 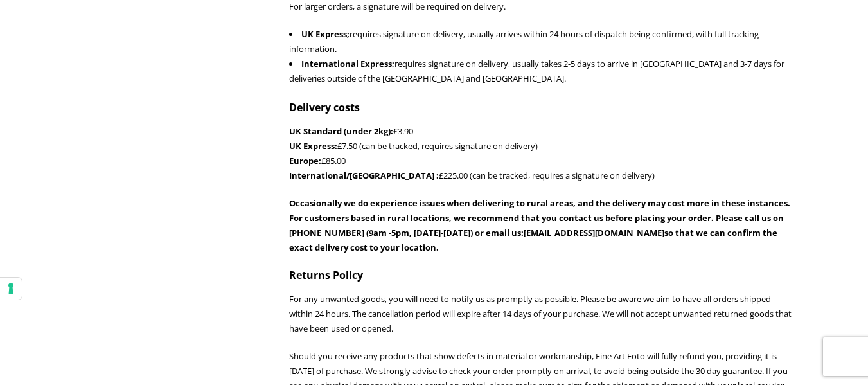 What do you see at coordinates (543, 314) in the screenshot?
I see `p: For any unwanted goods, you will need to notify us as promptly as possible. Please be aware we ai...` at bounding box center [543, 314].